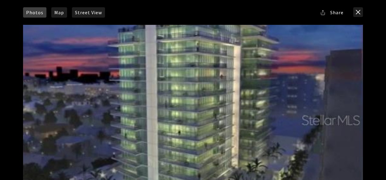 The image size is (386, 180). I want to click on button: close modal, so click(358, 12).